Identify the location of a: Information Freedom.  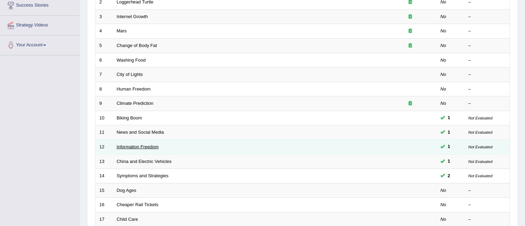
(138, 147).